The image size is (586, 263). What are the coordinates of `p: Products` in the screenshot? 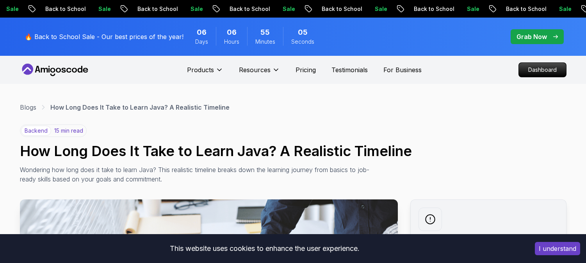 It's located at (200, 70).